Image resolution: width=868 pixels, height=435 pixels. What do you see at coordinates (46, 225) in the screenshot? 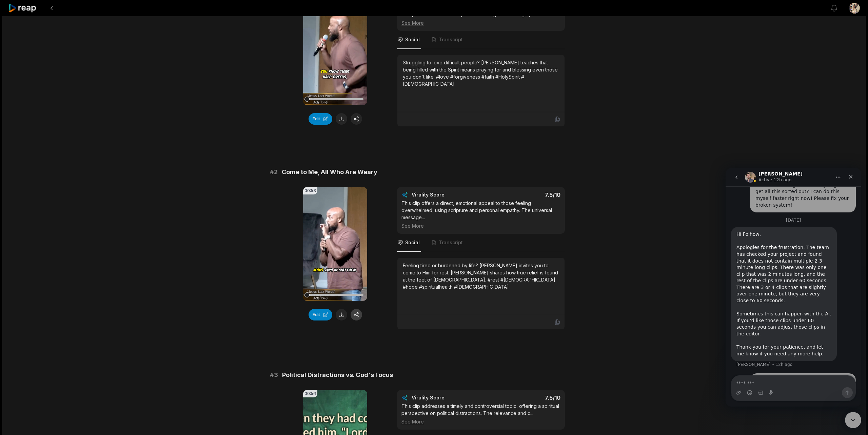
I see `button: Start recording` at bounding box center [46, 225].